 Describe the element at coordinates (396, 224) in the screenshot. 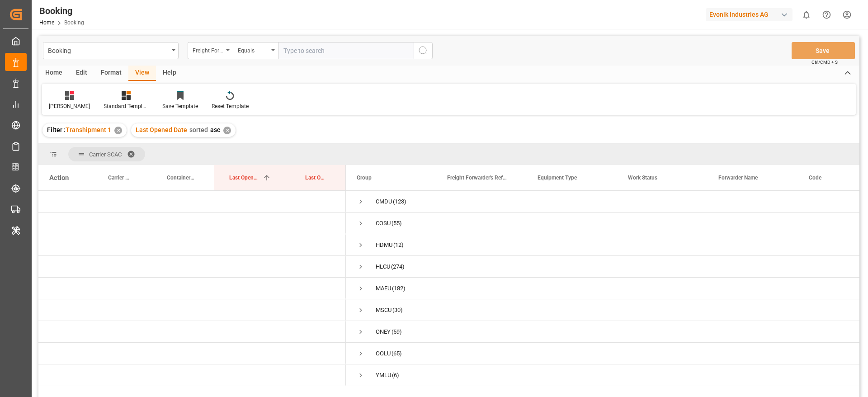

I see `span: (55)` at that location.